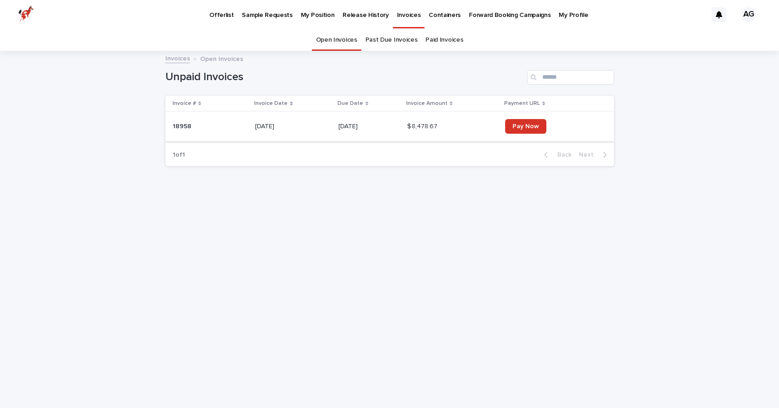 The width and height of the screenshot is (779, 408). What do you see at coordinates (336, 40) in the screenshot?
I see `a: Open Invoices` at bounding box center [336, 40].